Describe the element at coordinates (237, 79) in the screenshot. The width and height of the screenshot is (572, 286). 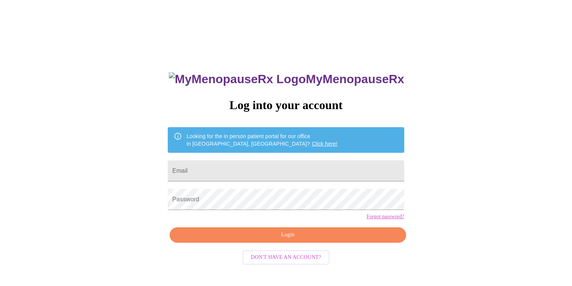
I see `img: MyMenopauseRx Logo` at that location.